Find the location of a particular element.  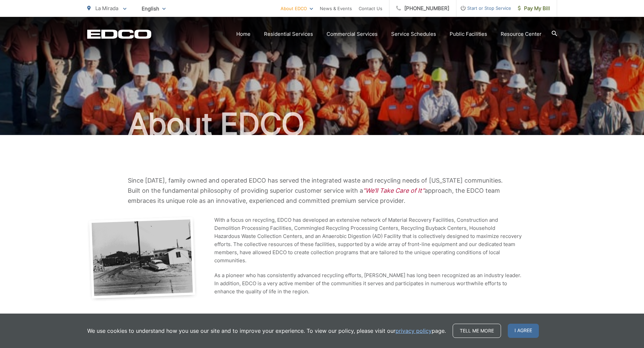

img: EDCO facility is located at coordinates (142, 259).